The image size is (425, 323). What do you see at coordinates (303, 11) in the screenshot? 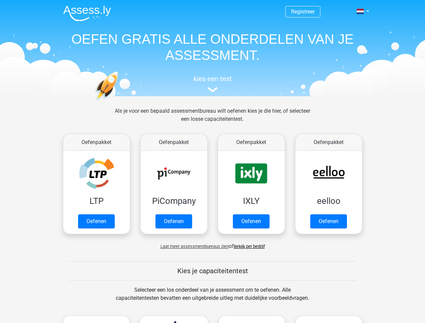
I see `a: Registreer` at bounding box center [303, 11].